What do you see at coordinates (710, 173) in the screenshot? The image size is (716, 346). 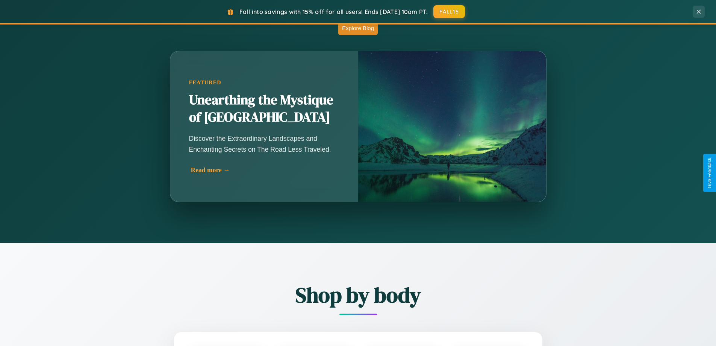 I see `div: Give Feedback` at bounding box center [710, 173].